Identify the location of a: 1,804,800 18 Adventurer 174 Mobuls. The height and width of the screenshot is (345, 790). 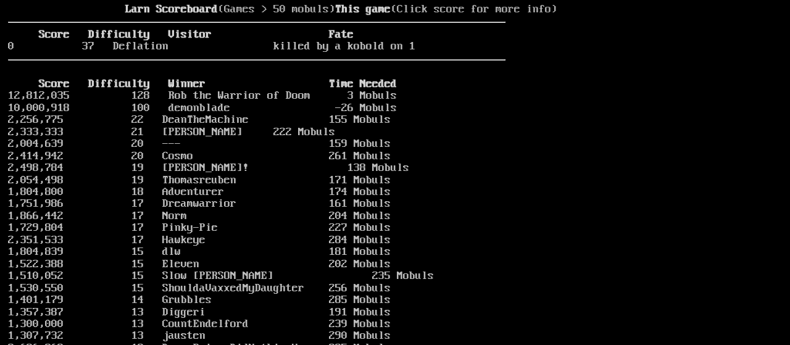
(199, 192).